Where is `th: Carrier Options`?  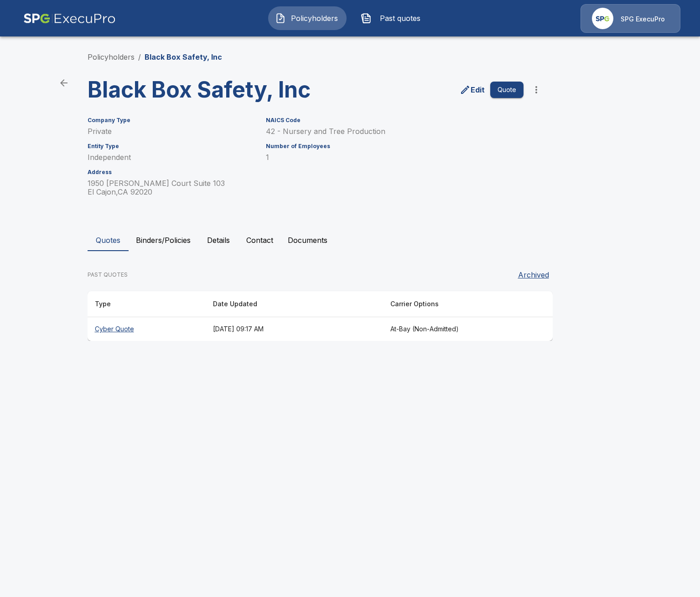 th: Carrier Options is located at coordinates (452, 304).